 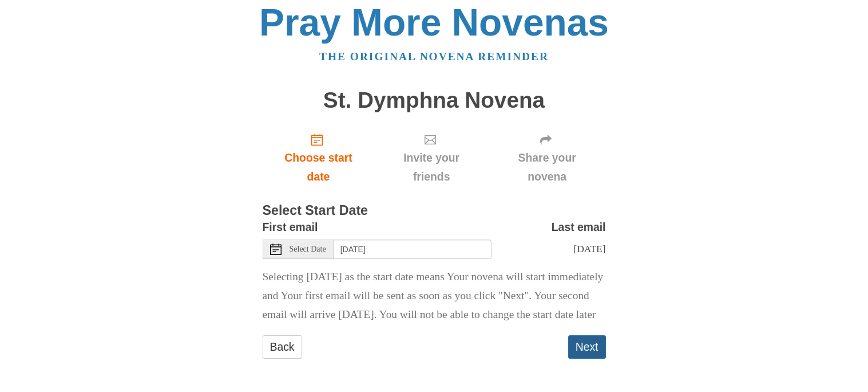 I want to click on label: Last email, so click(x=578, y=227).